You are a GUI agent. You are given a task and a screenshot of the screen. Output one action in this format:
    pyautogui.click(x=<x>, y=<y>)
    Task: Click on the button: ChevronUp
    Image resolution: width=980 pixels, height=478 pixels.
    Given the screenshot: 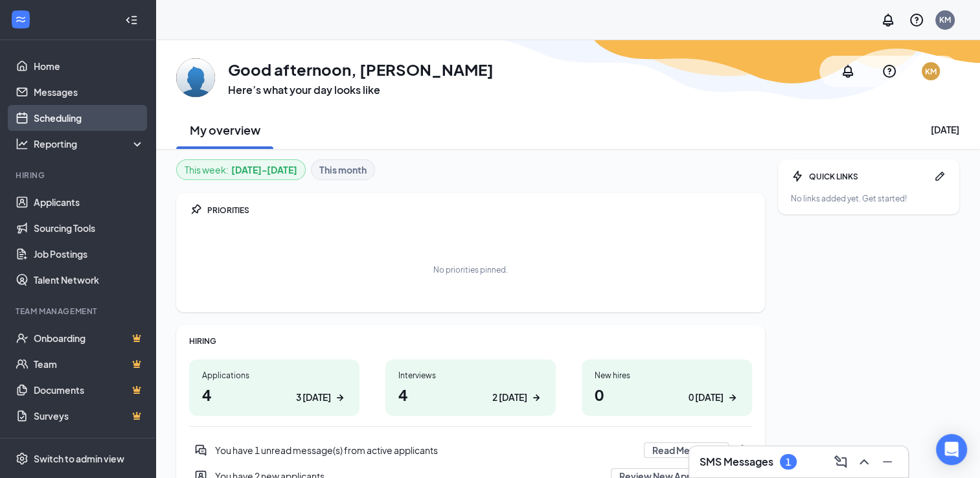 What is the action you would take?
    pyautogui.click(x=864, y=462)
    